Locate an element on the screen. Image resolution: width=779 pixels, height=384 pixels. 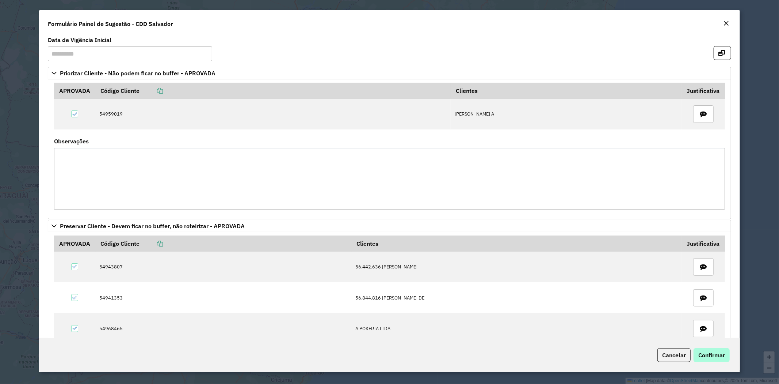
em: Fechar is located at coordinates (726, 23).